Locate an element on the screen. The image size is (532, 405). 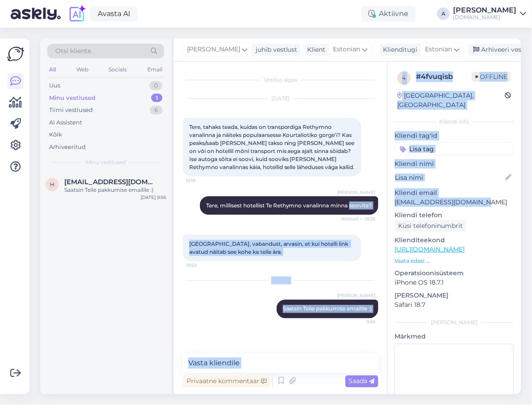
div: 0 is located at coordinates (156, 86).